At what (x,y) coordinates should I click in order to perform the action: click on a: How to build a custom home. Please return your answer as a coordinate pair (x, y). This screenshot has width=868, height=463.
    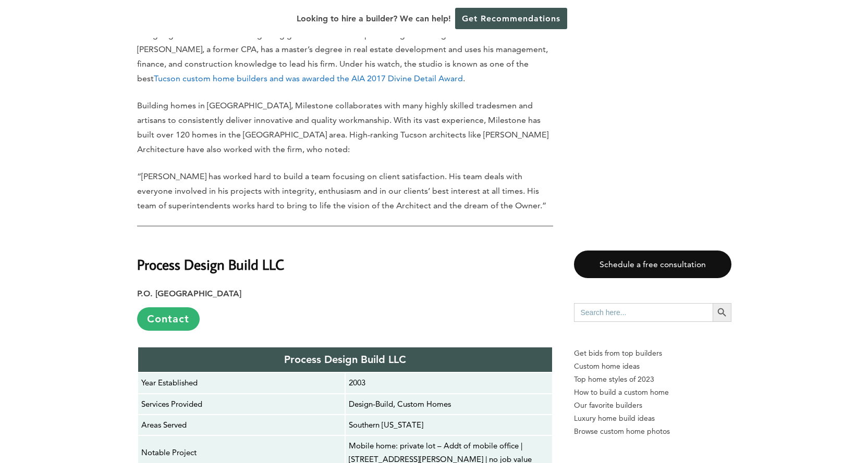
    Looking at the image, I should click on (652, 392).